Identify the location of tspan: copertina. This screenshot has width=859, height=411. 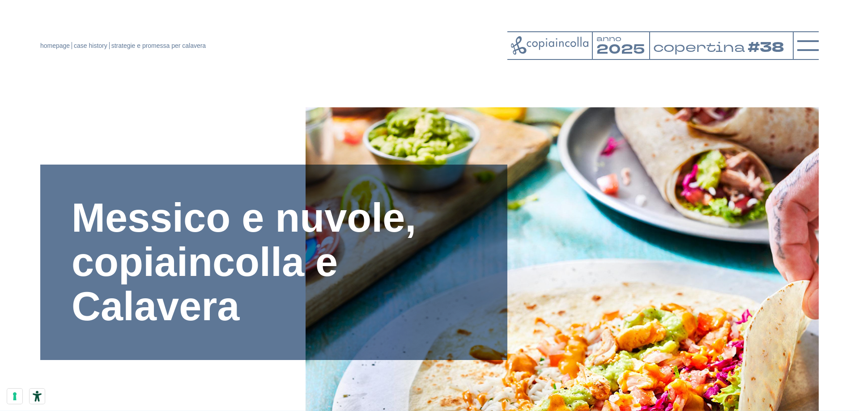
(700, 47).